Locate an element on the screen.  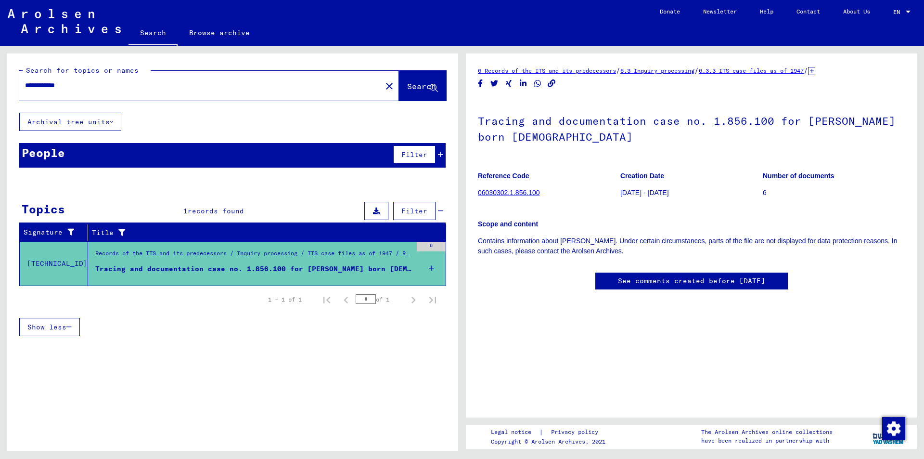
mat-select-trigger: EN is located at coordinates (897, 12).